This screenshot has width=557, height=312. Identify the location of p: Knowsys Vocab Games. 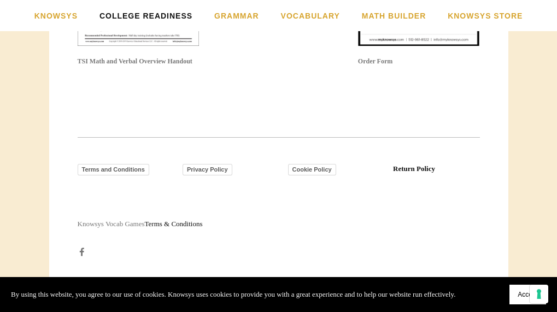
(279, 224).